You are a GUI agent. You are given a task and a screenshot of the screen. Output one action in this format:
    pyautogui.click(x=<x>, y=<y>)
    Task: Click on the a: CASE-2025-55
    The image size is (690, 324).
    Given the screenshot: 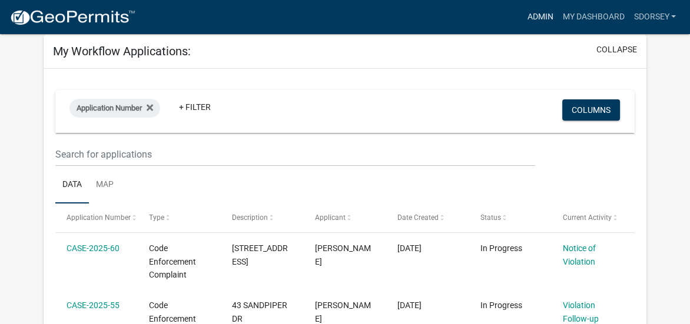 What is the action you would take?
    pyautogui.click(x=93, y=306)
    